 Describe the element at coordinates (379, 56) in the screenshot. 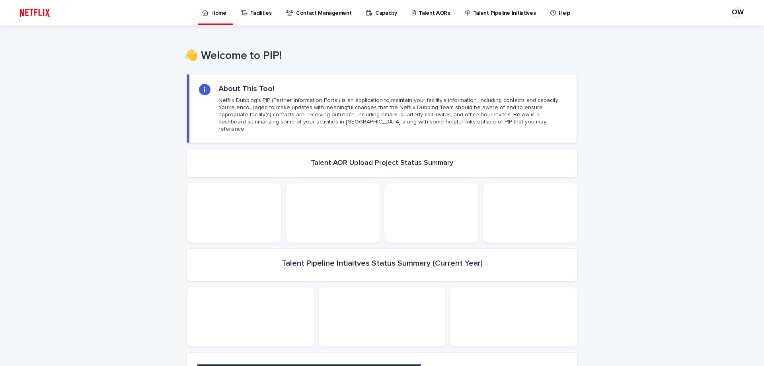

I see `h1: 👋 Welcome to PIP!` at that location.